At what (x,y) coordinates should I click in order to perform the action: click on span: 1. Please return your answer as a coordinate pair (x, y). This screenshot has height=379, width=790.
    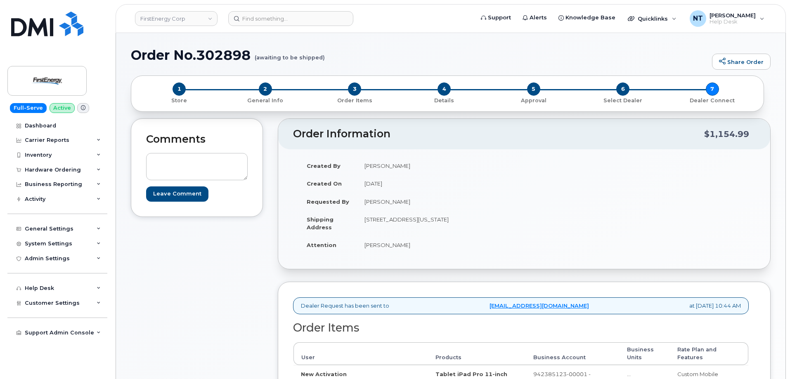
    Looking at the image, I should click on (179, 89).